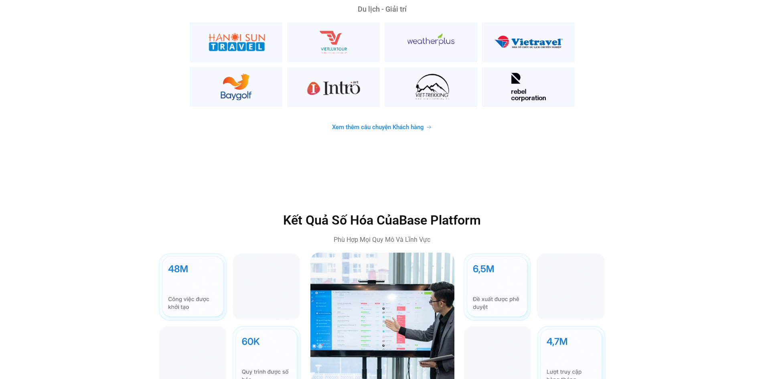 This screenshot has width=764, height=379. I want to click on h2: Kết Quả Số Hóa Của, so click(382, 221).